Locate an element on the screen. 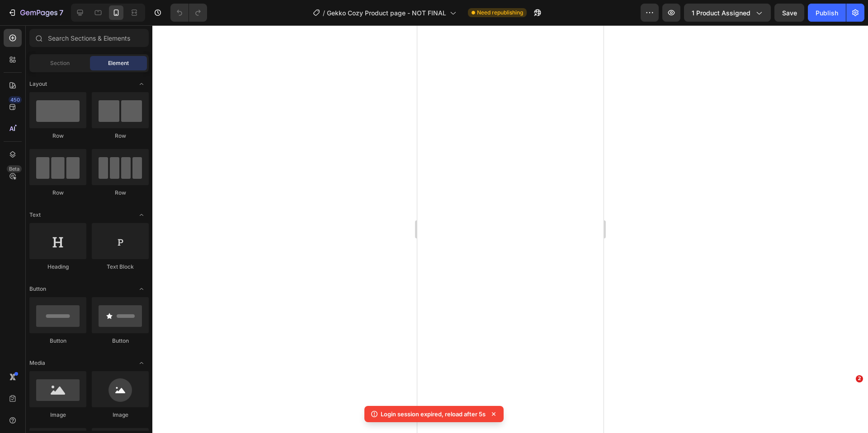  button: Publish is located at coordinates (827, 13).